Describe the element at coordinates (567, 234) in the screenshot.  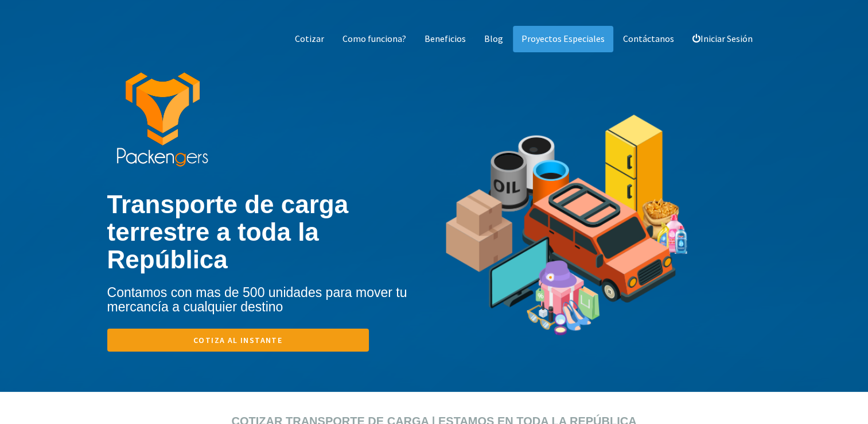
I see `img: tipos de mercancia de transporte de carga` at that location.